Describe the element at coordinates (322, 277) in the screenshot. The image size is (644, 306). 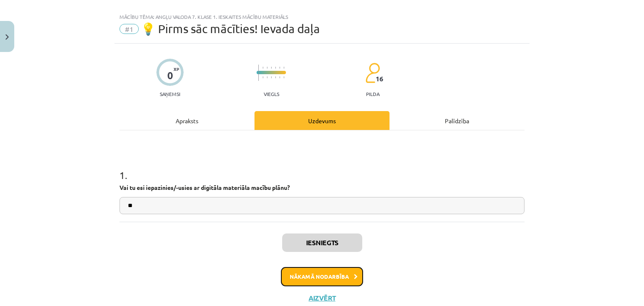
I see `button: Nākamā nodarbība` at that location.